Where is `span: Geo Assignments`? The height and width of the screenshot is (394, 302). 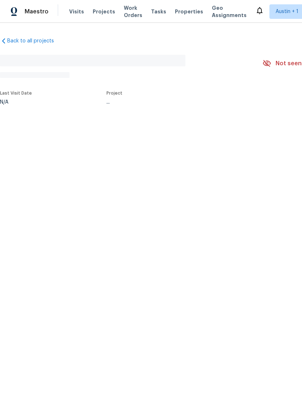
span: Geo Assignments is located at coordinates (229, 12).